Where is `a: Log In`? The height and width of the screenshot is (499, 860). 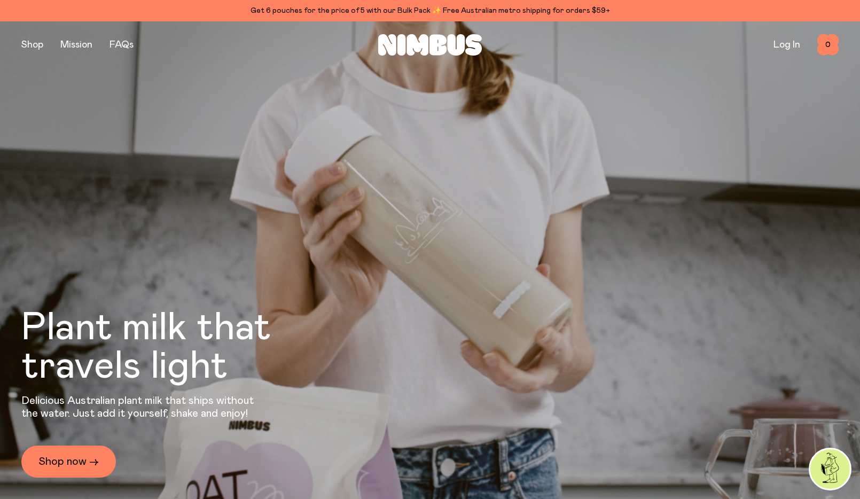
a: Log In is located at coordinates (787, 45).